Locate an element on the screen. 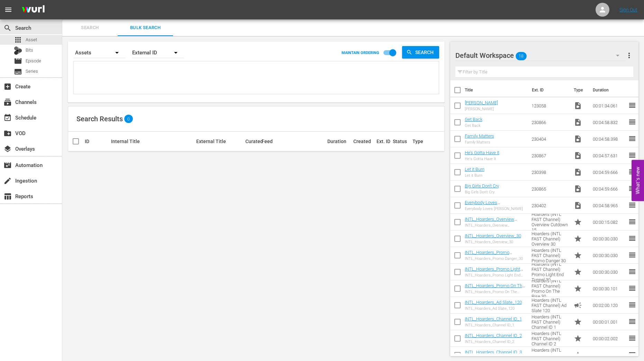  td: Hoarders (INTL FAST Channel) Overview Cutdown 15 is located at coordinates (550, 222).